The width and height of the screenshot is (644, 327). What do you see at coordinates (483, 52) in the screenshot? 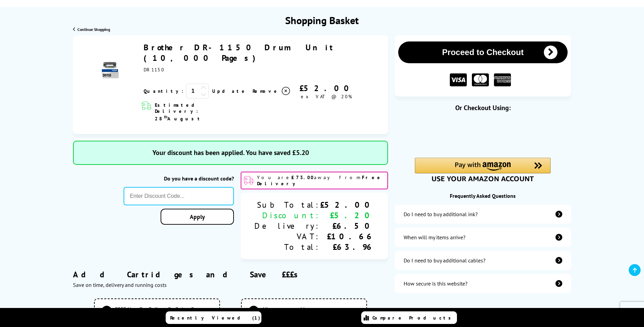
I see `button: Proceed to Checkout` at bounding box center [483, 52].